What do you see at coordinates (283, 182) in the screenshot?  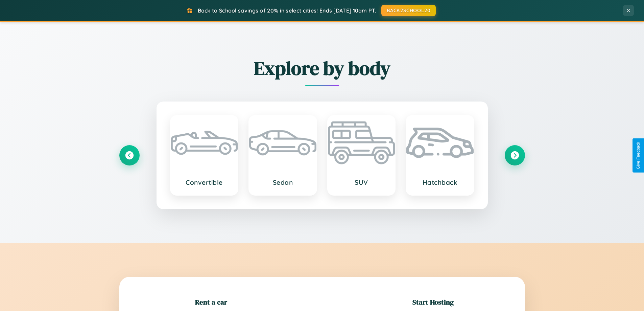 I see `h3: Sedan` at bounding box center [283, 182].